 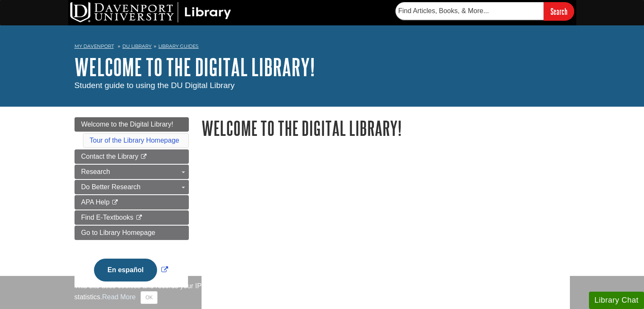 What do you see at coordinates (131, 187) in the screenshot?
I see `a: Do Better Research` at bounding box center [131, 187].